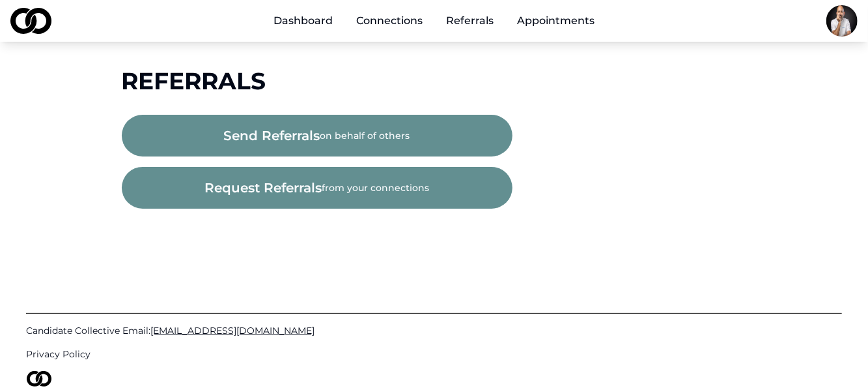 The height and width of the screenshot is (388, 868). Describe the element at coordinates (318, 136) in the screenshot. I see `button: send referralson behalf of others` at that location.